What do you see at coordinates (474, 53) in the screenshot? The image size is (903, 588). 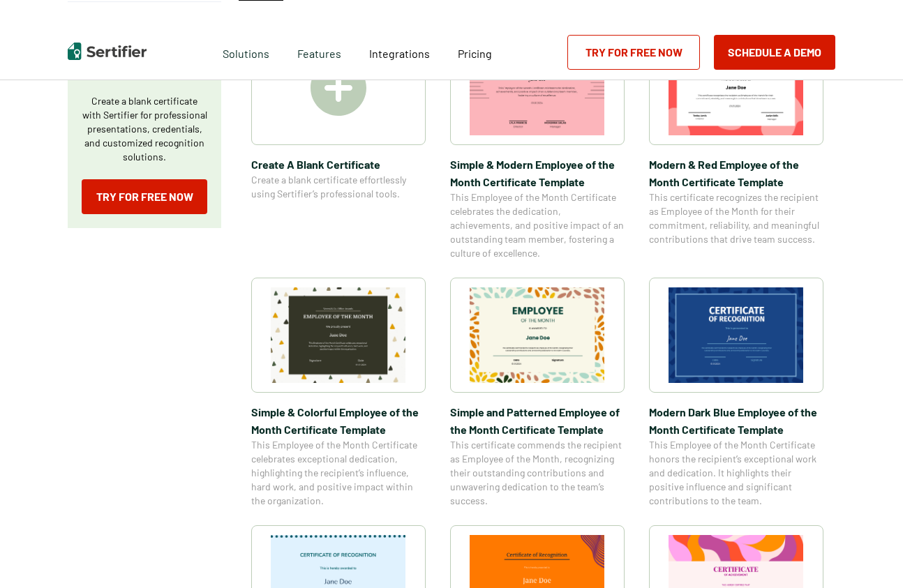 I see `span: Pricing` at bounding box center [474, 53].